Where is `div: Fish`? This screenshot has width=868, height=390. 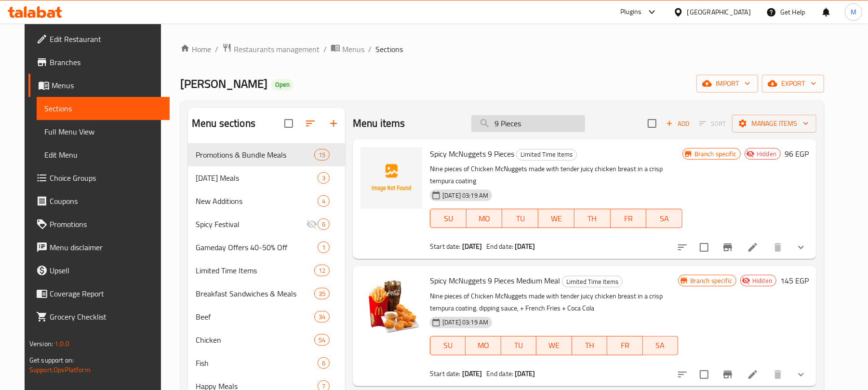 div: Fish is located at coordinates (257, 364).